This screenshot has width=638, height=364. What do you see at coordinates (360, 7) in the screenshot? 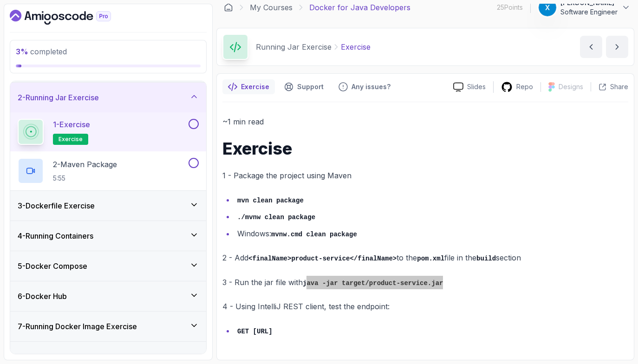
I see `p: Docker for Java Developers` at bounding box center [360, 7].